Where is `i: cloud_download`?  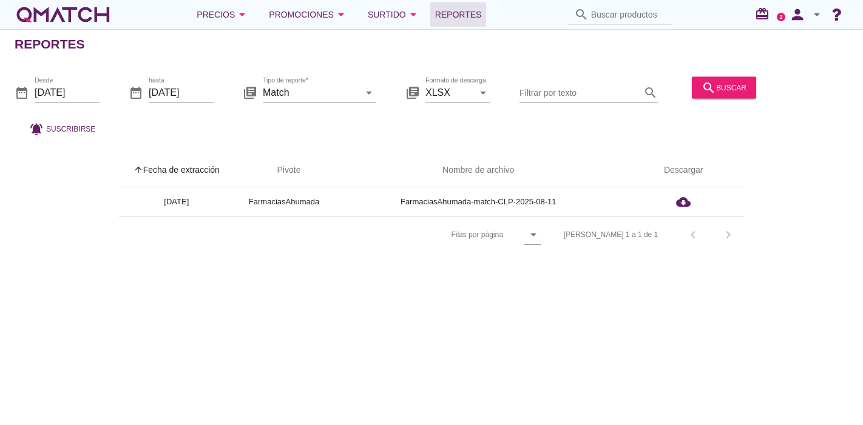 i: cloud_download is located at coordinates (683, 202).